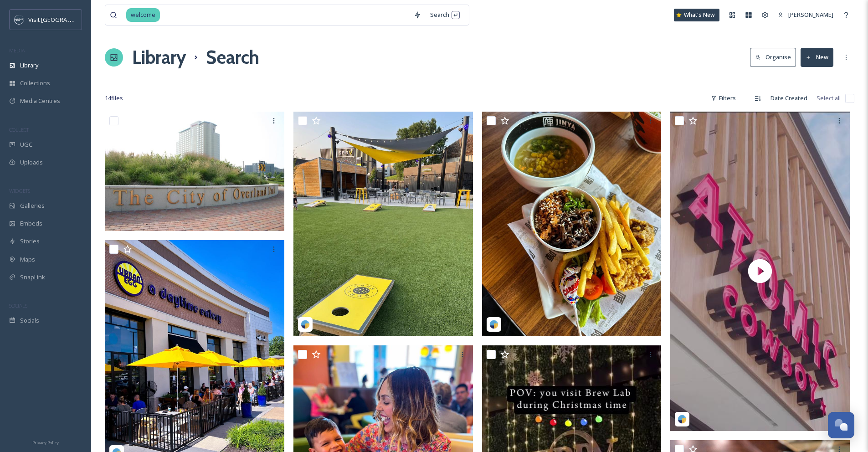  What do you see at coordinates (19, 20) in the screenshot?
I see `img: c3es6xdrejuflcaqpovn.png` at bounding box center [19, 20].